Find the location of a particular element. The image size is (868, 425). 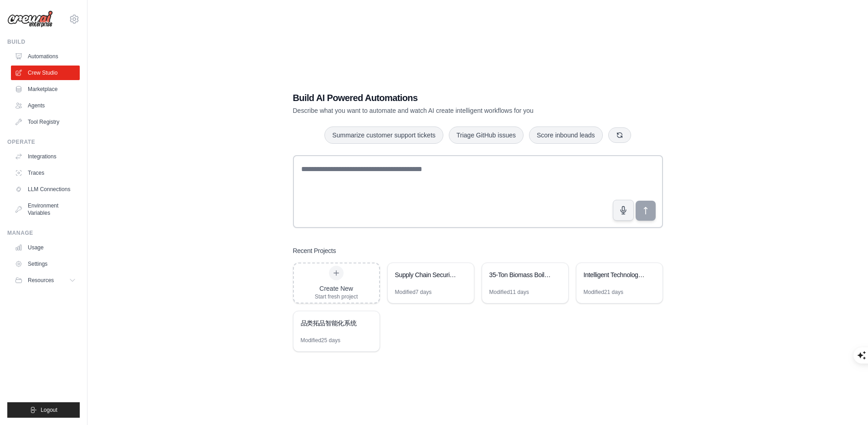

button: Summarize customer support tickets is located at coordinates (384, 135).